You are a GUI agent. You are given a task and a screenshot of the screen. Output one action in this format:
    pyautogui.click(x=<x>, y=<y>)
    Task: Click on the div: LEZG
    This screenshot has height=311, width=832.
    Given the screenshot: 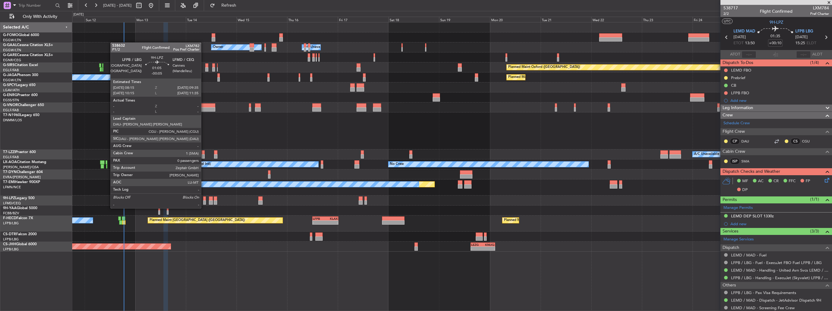 What is the action you would take?
    pyautogui.click(x=477, y=245)
    